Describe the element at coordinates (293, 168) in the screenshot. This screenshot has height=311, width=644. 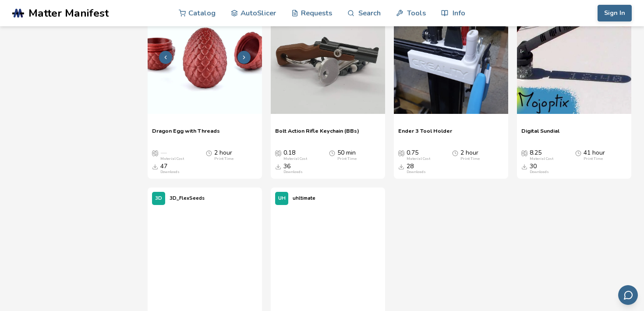
I see `div: 36` at that location.